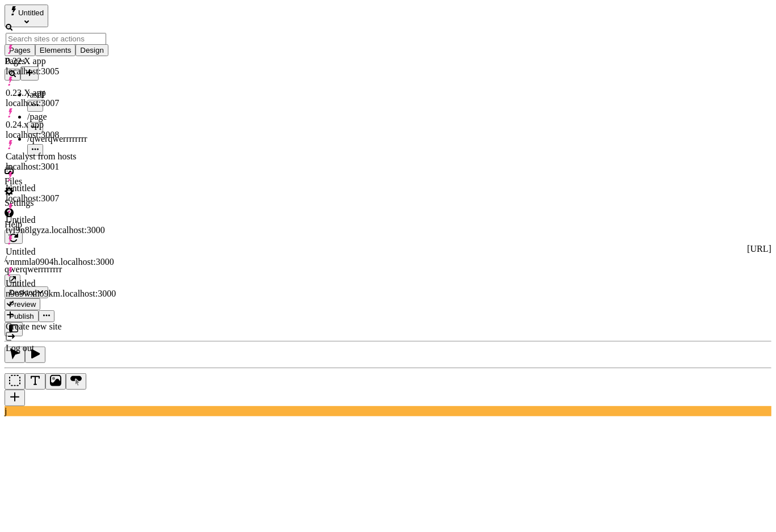  What do you see at coordinates (61, 93) in the screenshot?
I see `div: 0.23.X app` at bounding box center [61, 93].